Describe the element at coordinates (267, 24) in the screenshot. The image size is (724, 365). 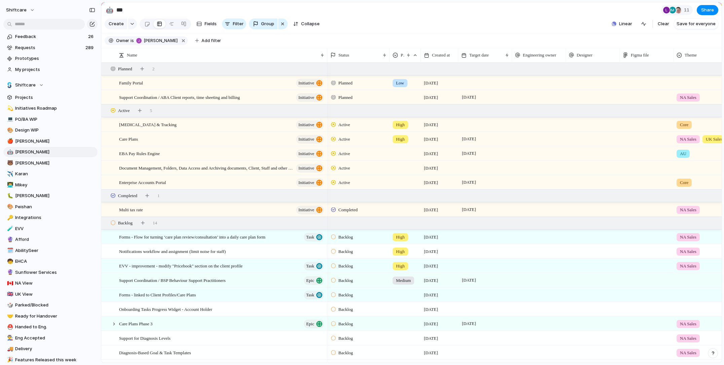
I see `span: Group` at that location.